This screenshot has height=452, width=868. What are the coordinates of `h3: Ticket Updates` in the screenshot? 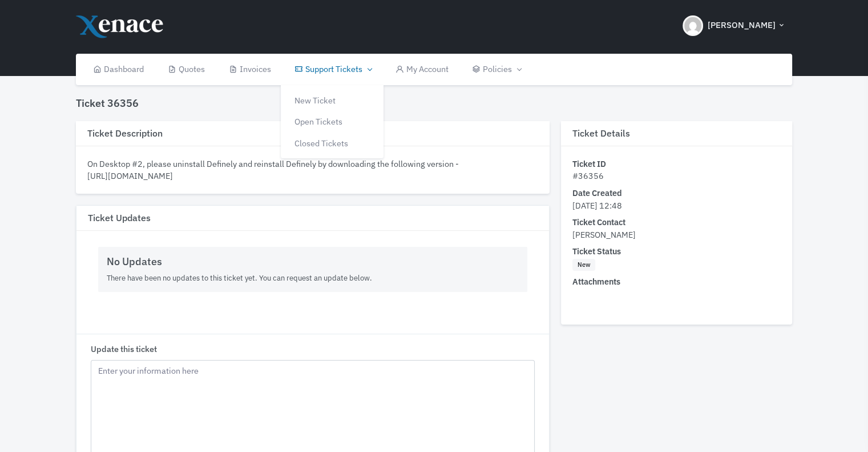 It's located at (313, 218).